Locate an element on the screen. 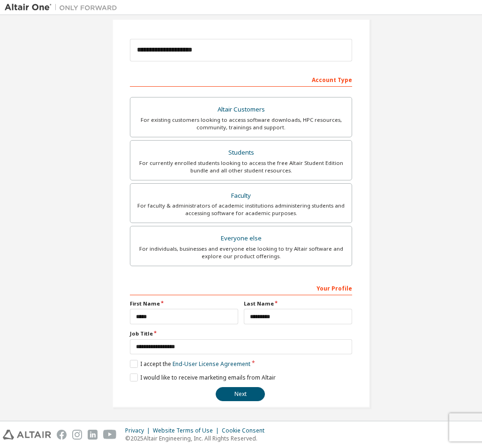 The image size is (482, 448). label: I would like to receive marketing emails from Altair is located at coordinates (202, 377).